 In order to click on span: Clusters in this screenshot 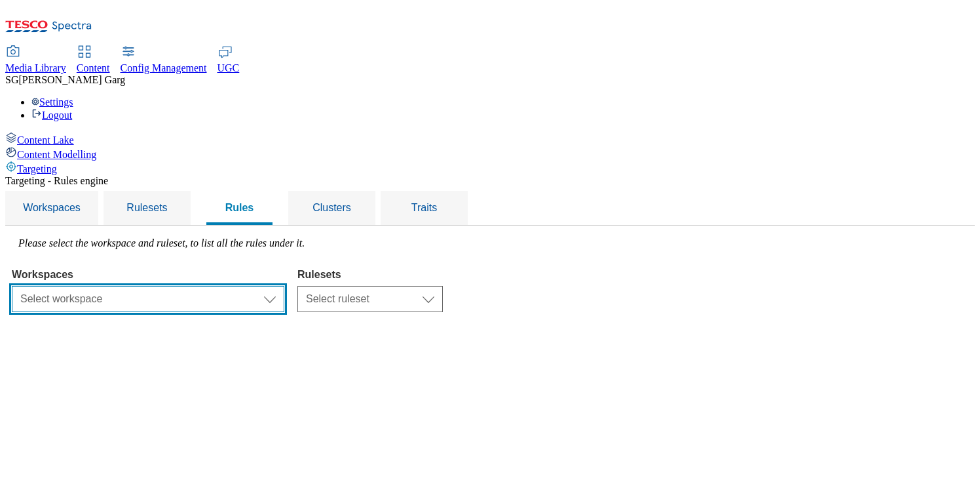, I will do `click(331, 207)`.